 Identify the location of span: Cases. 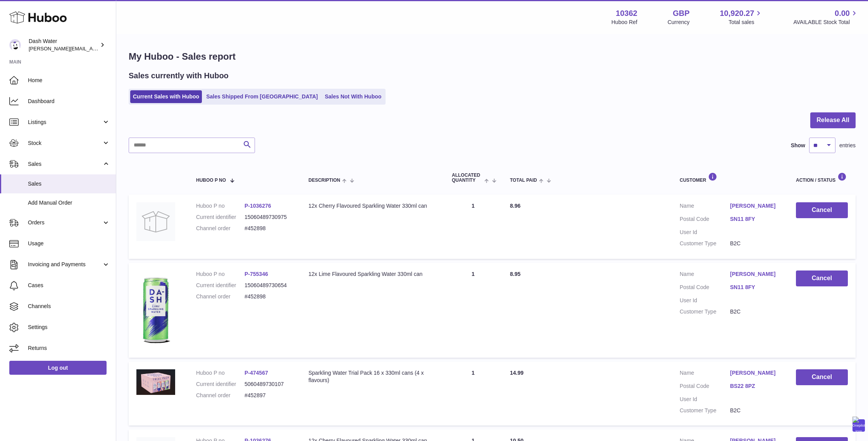
(69, 285).